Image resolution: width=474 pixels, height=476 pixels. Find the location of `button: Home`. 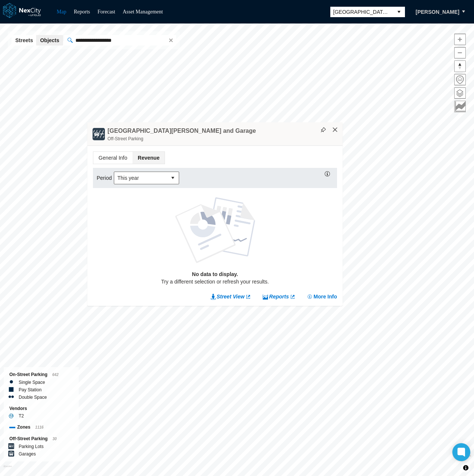

button: Home is located at coordinates (460, 79).